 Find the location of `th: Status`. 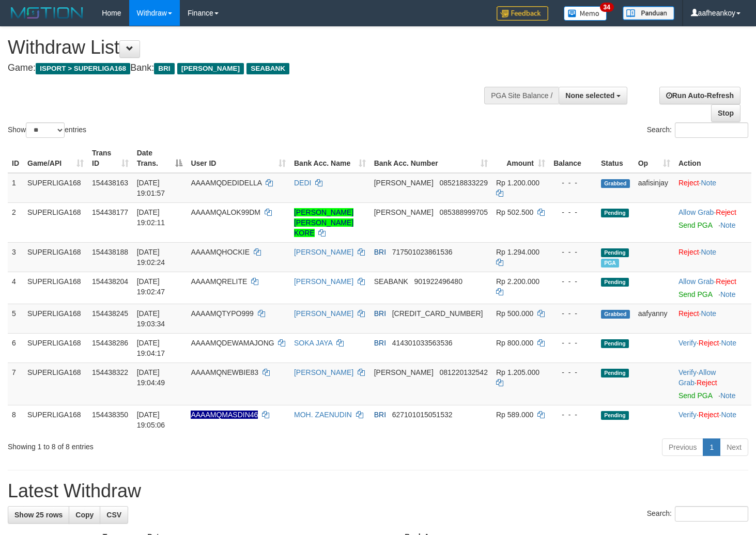

th: Status is located at coordinates (616, 158).